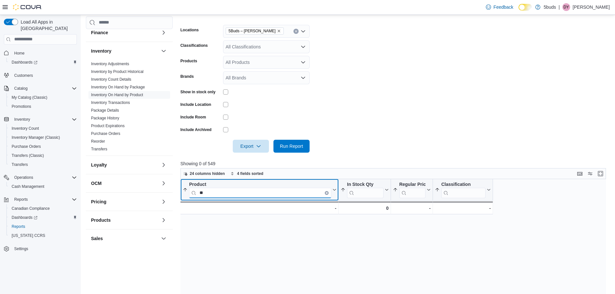 Image resolution: width=615 pixels, height=294 pixels. Describe the element at coordinates (255, 31) in the screenshot. I see `span: 5Buds – Warman` at that location.